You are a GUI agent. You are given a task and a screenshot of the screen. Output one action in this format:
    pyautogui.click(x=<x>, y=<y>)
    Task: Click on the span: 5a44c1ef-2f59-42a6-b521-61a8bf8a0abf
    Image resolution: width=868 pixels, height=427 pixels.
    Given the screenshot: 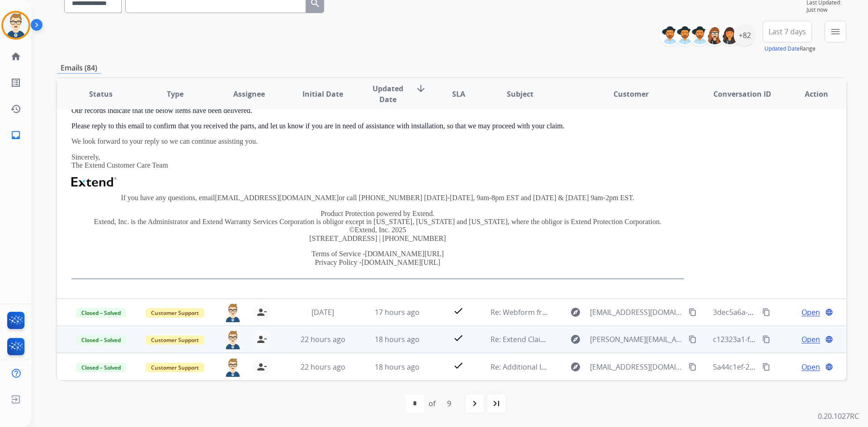 What is the action you would take?
    pyautogui.click(x=779, y=367)
    